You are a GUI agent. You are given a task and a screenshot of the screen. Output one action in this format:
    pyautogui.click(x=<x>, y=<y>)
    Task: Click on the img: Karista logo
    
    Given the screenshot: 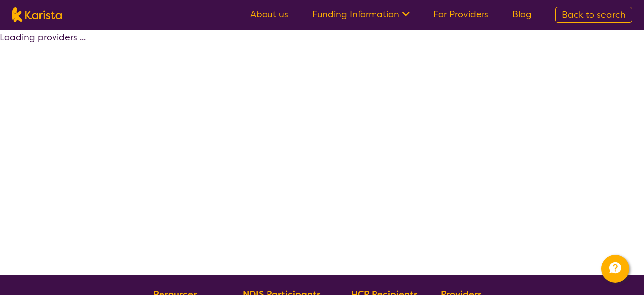 What is the action you would take?
    pyautogui.click(x=37, y=15)
    